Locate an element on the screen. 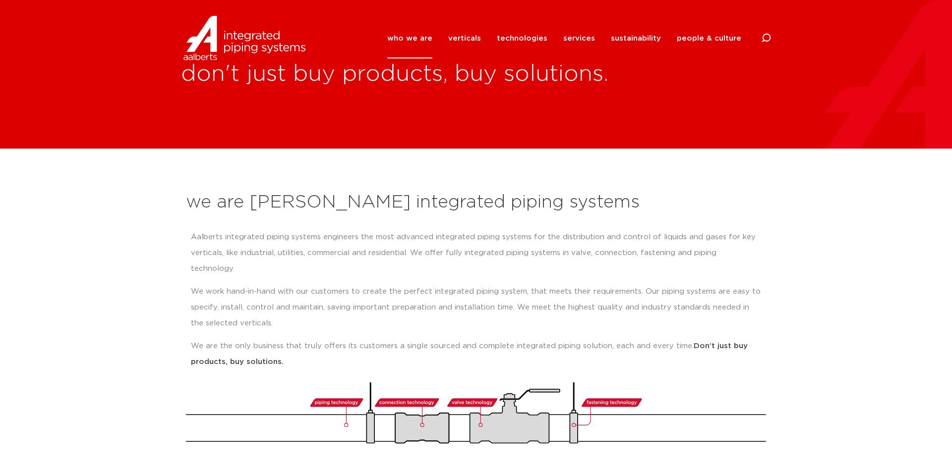  p: We are the only business that truly offers its customers a single sourced and complete integrated... is located at coordinates (476, 354).